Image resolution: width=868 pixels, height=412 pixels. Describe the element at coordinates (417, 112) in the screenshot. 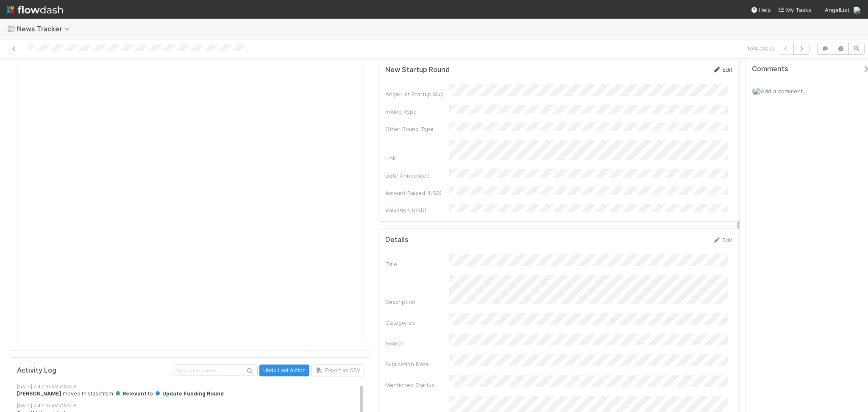

I see `div: Round Type` at that location.